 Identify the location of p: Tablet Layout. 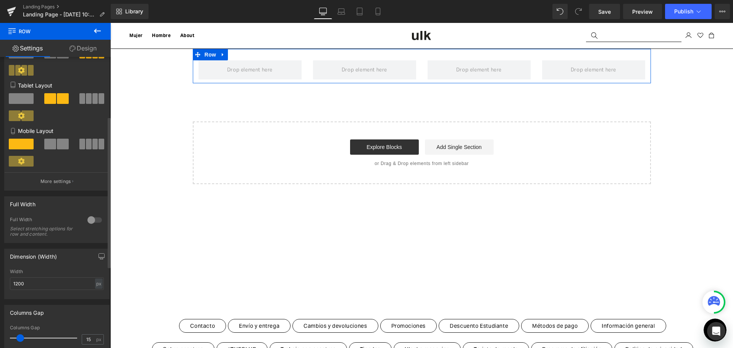
(57, 85).